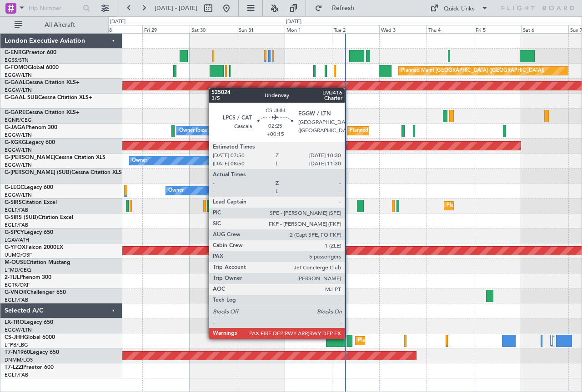  What do you see at coordinates (544, 29) in the screenshot?
I see `div: Sat 6` at bounding box center [544, 29].